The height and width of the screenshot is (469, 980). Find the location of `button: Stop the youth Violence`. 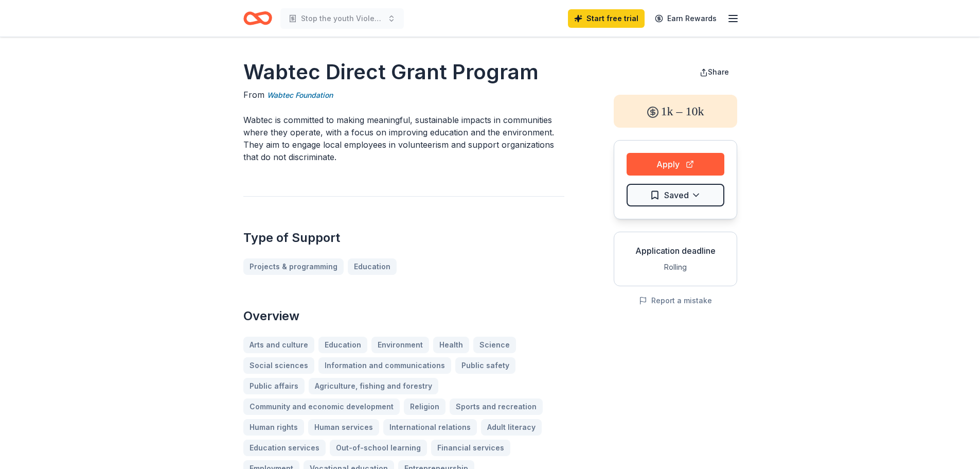

button: Stop the youth Violence is located at coordinates (342, 19).